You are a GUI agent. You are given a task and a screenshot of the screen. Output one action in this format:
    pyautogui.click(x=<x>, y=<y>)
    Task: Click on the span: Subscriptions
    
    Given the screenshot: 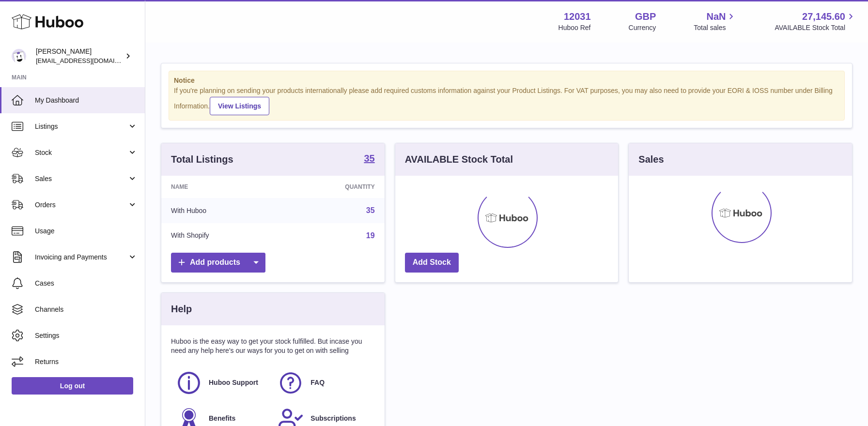 What is the action you would take?
    pyautogui.click(x=333, y=419)
    